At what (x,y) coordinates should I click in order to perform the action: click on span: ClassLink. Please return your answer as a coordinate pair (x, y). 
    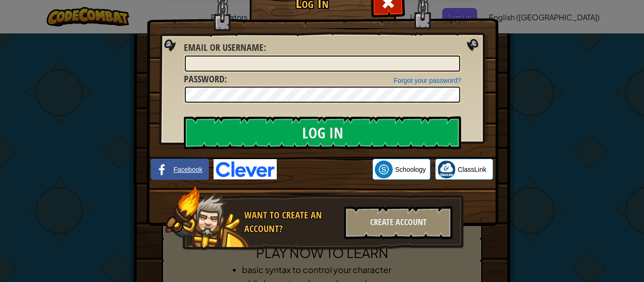
    Looking at the image, I should click on (472, 169).